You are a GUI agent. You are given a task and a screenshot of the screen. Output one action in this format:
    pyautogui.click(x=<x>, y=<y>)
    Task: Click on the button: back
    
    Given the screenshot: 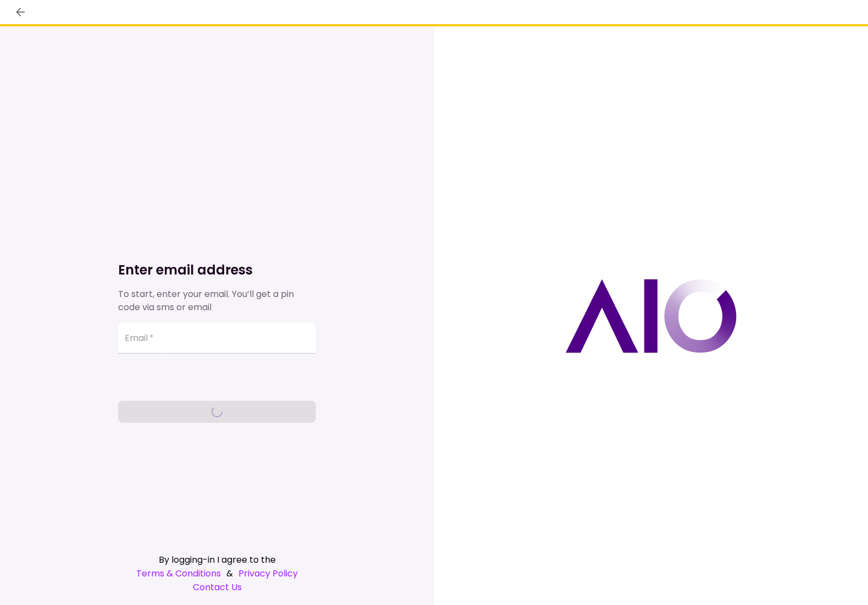 What is the action you would take?
    pyautogui.click(x=20, y=12)
    